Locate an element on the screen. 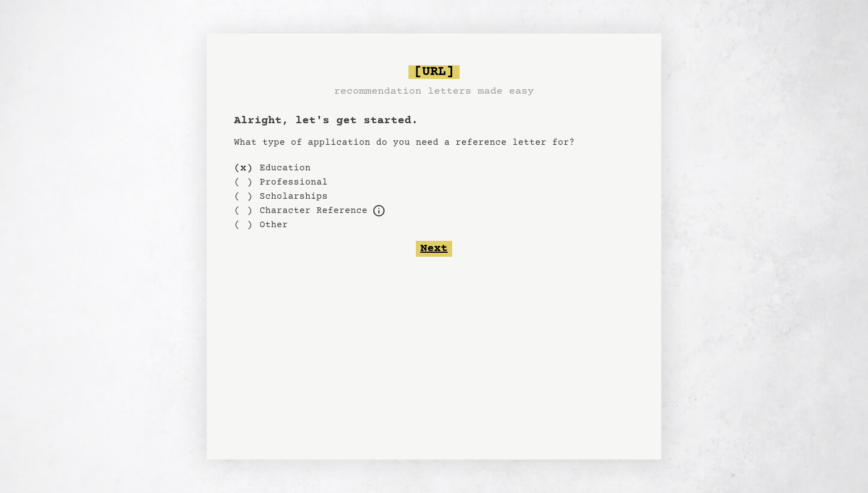 This screenshot has height=493, width=868. div: ( x ) is located at coordinates (243, 167).